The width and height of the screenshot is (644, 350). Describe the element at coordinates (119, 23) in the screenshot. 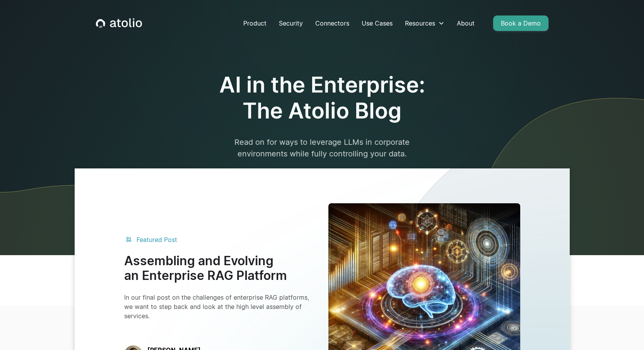

I see `a: home` at that location.